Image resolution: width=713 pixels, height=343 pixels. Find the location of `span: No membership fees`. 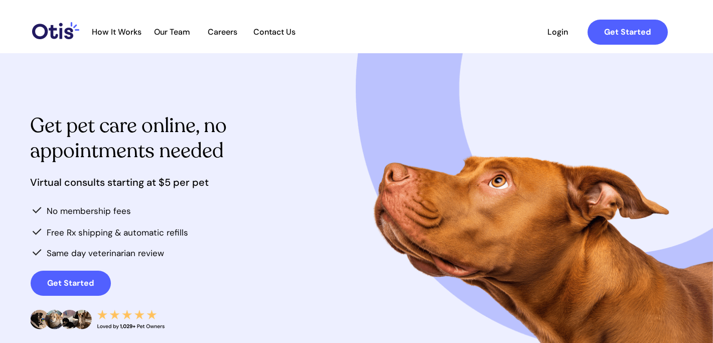

span: No membership fees is located at coordinates (89, 211).